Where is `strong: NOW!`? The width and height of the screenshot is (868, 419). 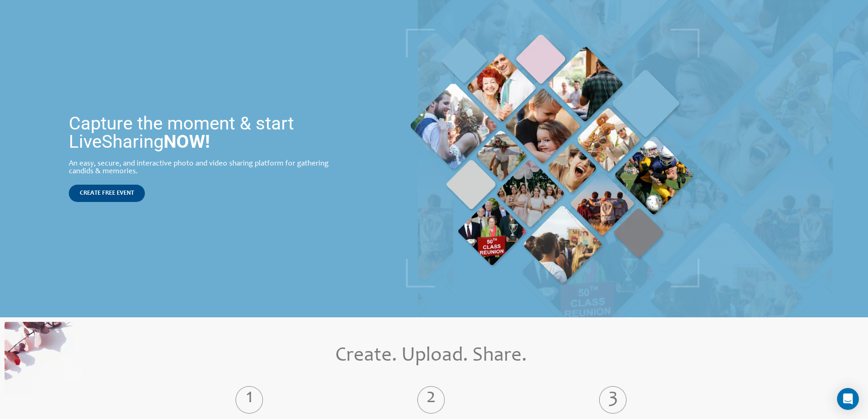
strong: NOW! is located at coordinates (187, 142).